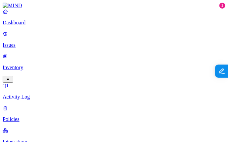  What do you see at coordinates (114, 119) in the screenshot?
I see `p: Policies` at bounding box center [114, 119].